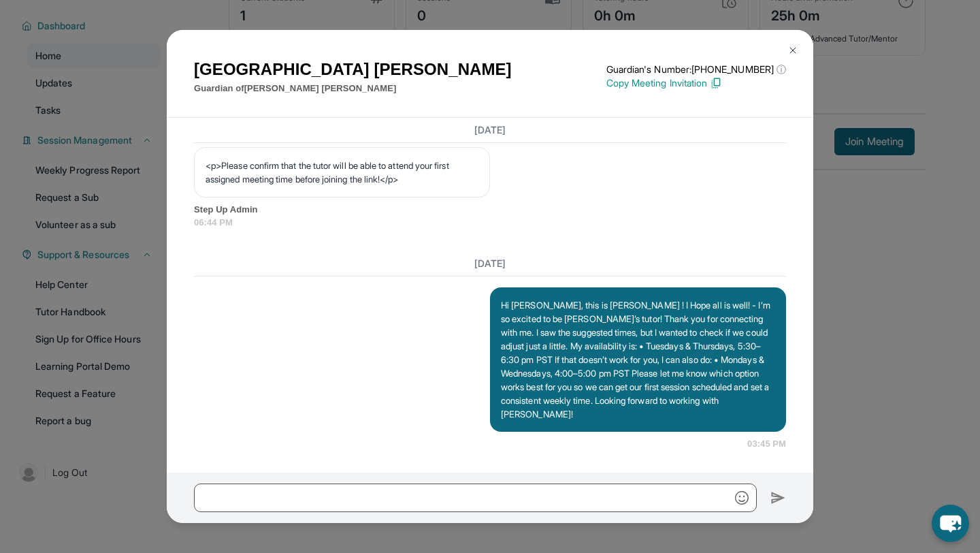 The image size is (980, 553). What do you see at coordinates (742, 498) in the screenshot?
I see `img: Emoji` at bounding box center [742, 498].